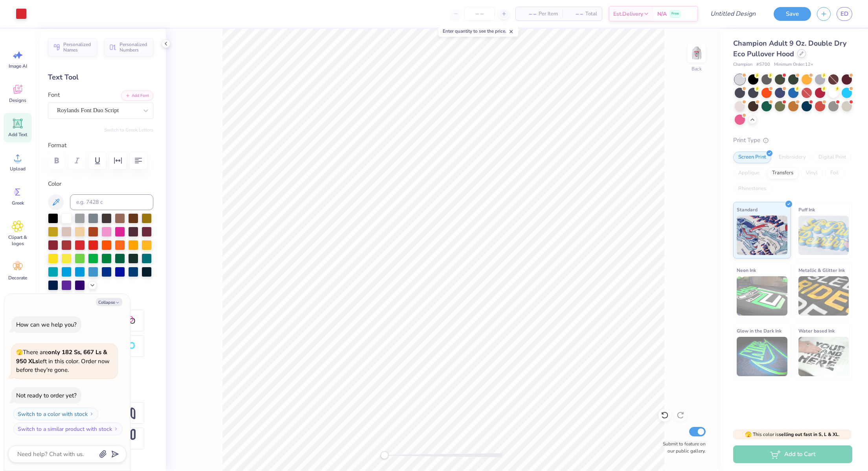 This screenshot has height=471, width=868. What do you see at coordinates (759, 331) in the screenshot?
I see `span: Glow in the Dark Ink` at bounding box center [759, 331].